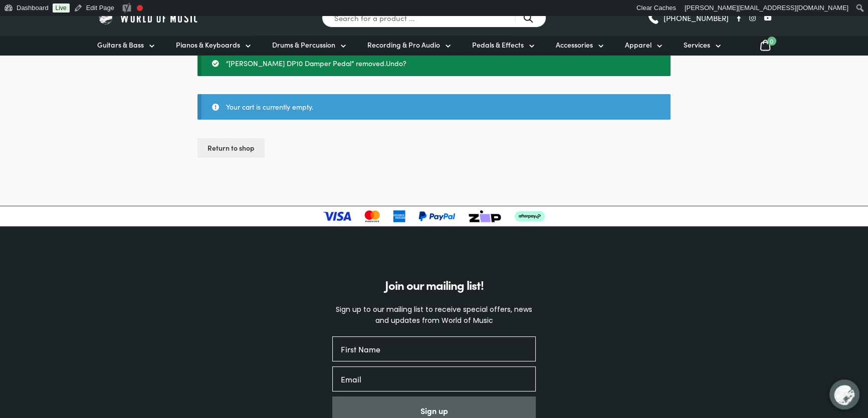  What do you see at coordinates (61, 8) in the screenshot?
I see `a: Live` at bounding box center [61, 8].